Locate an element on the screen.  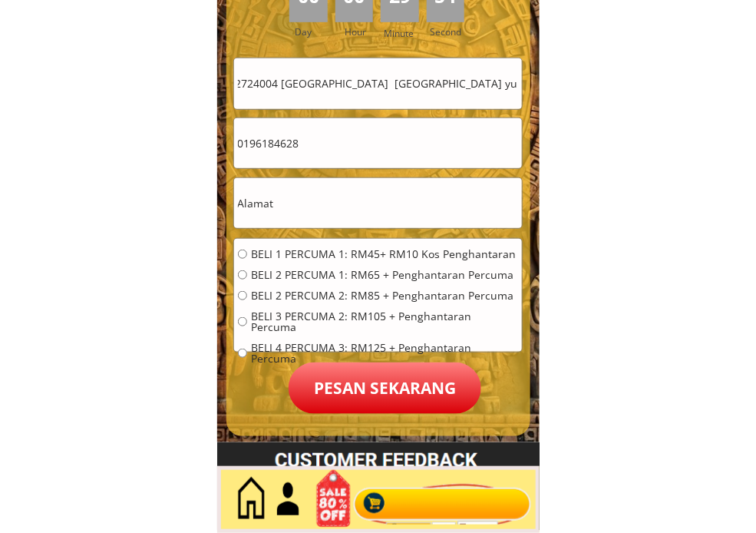
span: BELI 4 PERCUMA 3: RM125 + Penghantaran Percuma is located at coordinates (384, 353).